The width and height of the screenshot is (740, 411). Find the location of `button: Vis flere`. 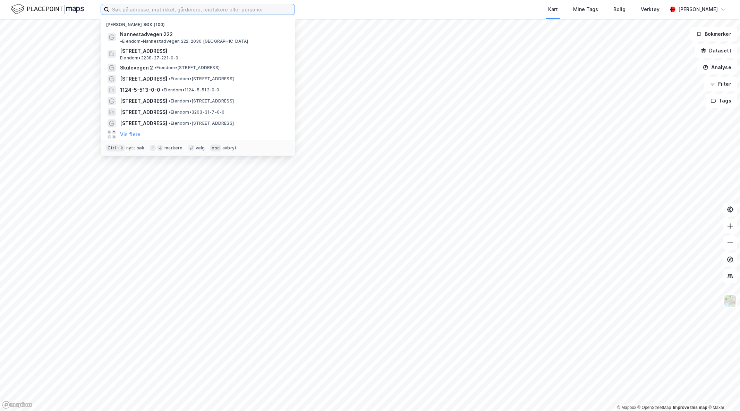

button: Vis flere is located at coordinates (130, 134).